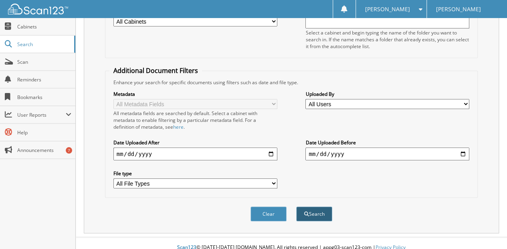 This screenshot has height=249, width=507. What do you see at coordinates (387, 154) in the screenshot?
I see `input: end` at bounding box center [387, 154].